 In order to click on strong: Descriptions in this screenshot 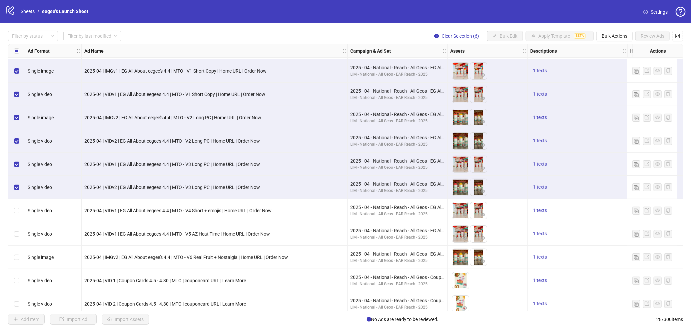, I will do `click(544, 51)`.